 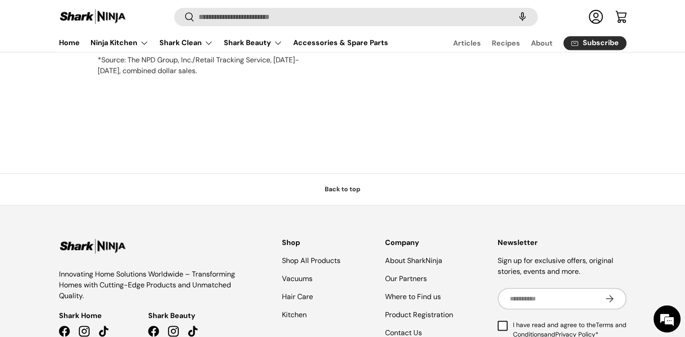 What do you see at coordinates (542, 43) in the screenshot?
I see `a: About` at bounding box center [542, 43].